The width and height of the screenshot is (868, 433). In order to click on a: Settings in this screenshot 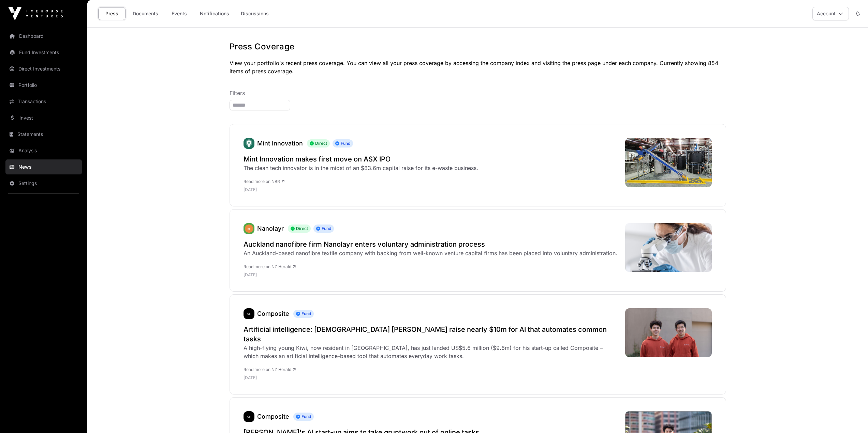, I will do `click(44, 183)`.